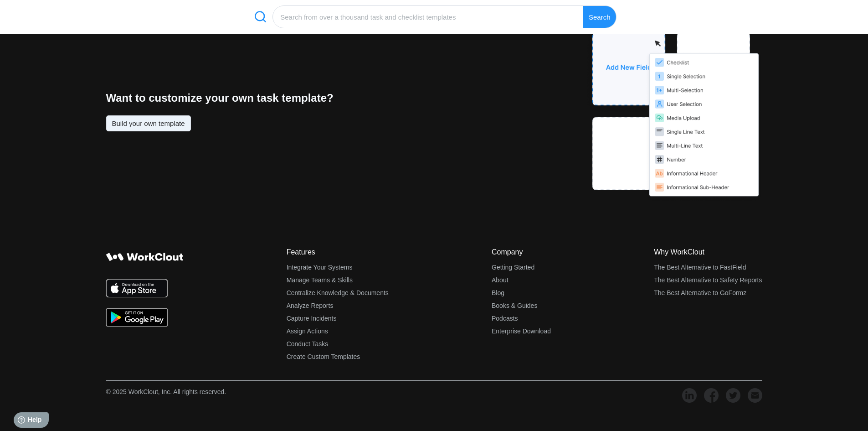 Image resolution: width=868 pixels, height=431 pixels. Describe the element at coordinates (338, 267) in the screenshot. I see `a: Integrate Your Systems` at that location.